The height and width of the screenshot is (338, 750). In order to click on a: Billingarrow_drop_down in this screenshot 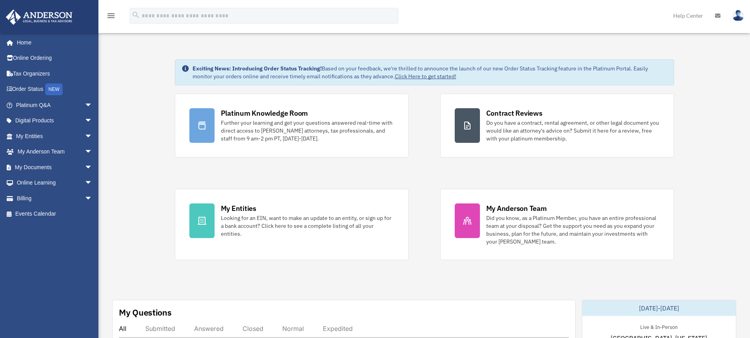, I will do `click(55, 199)`.